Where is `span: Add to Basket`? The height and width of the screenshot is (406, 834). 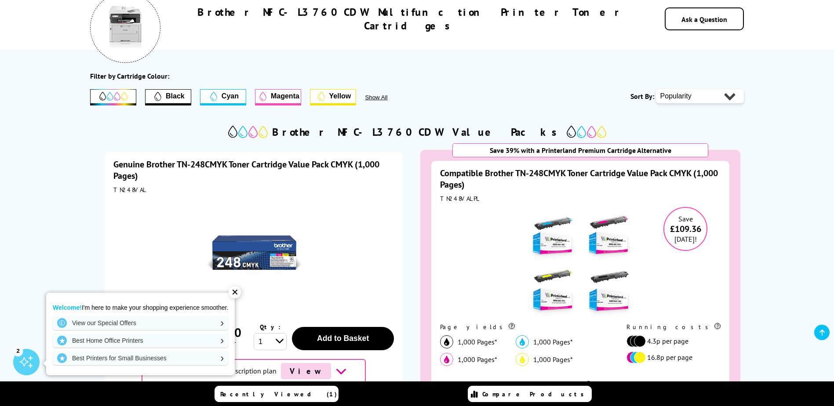
span: Add to Basket is located at coordinates (343, 338).